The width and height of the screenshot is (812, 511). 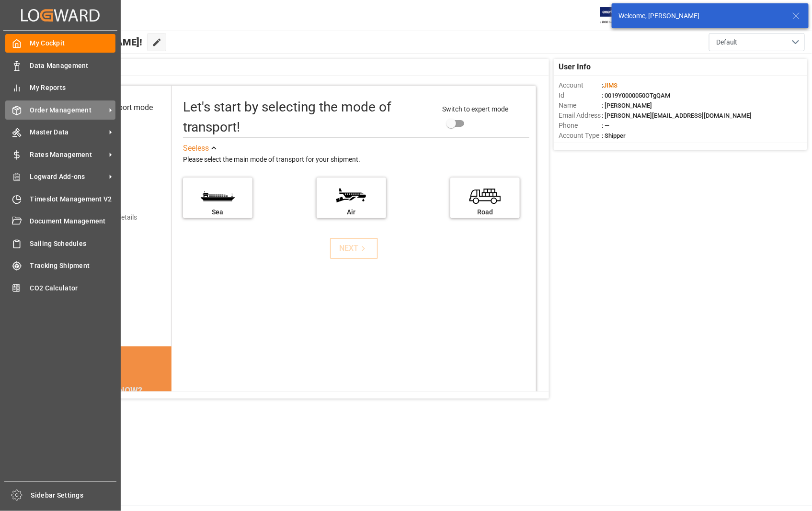 What do you see at coordinates (217, 212) in the screenshot?
I see `div: Sea` at bounding box center [217, 212].